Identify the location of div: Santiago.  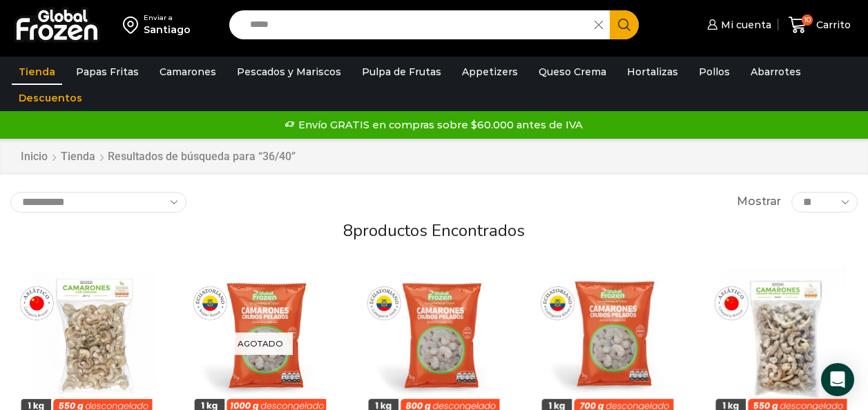
(167, 29).